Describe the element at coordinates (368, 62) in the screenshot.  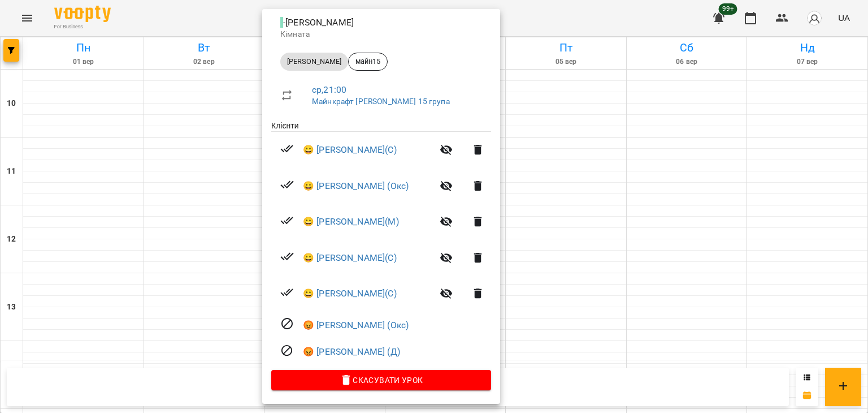
I see `span: майн15` at that location.